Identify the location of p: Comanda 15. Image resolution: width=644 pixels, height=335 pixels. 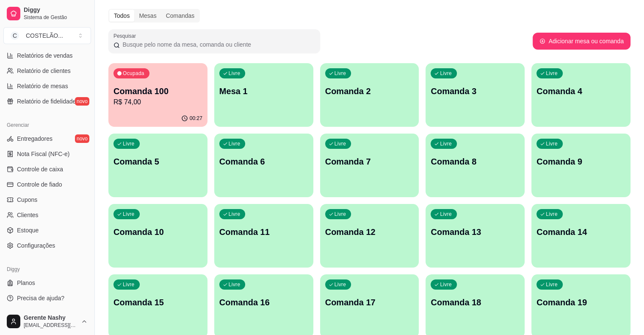
(158, 302).